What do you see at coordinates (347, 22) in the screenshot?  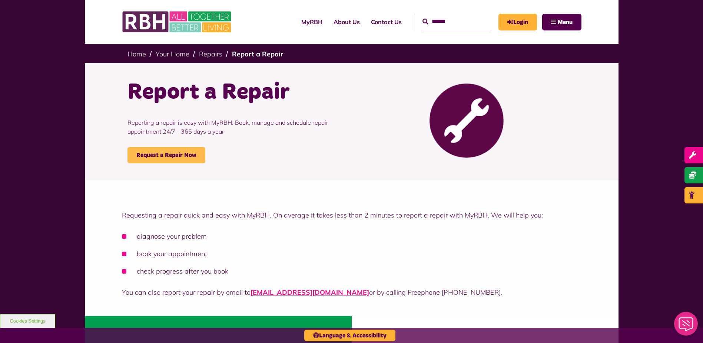 I see `a: About Us` at bounding box center [347, 22].